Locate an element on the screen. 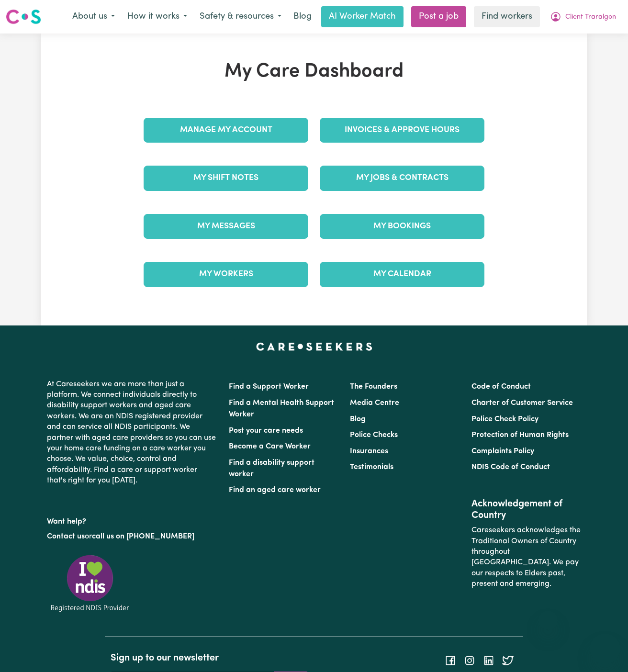 This screenshot has height=672, width=628. a: Testimonials is located at coordinates (371, 467).